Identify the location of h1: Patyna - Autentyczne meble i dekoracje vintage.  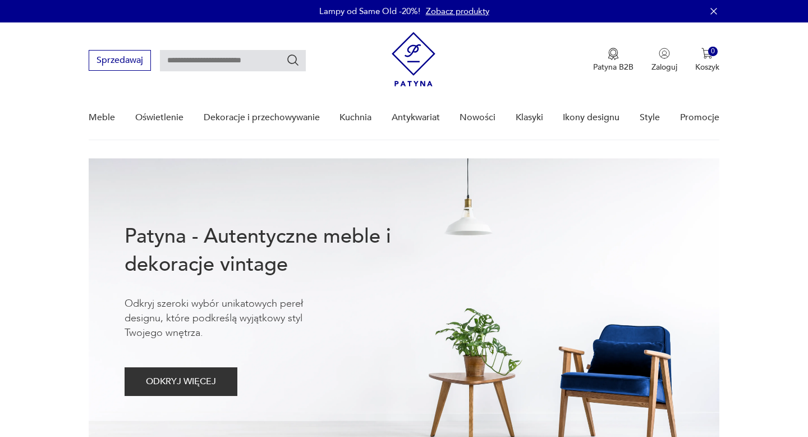
(276, 250).